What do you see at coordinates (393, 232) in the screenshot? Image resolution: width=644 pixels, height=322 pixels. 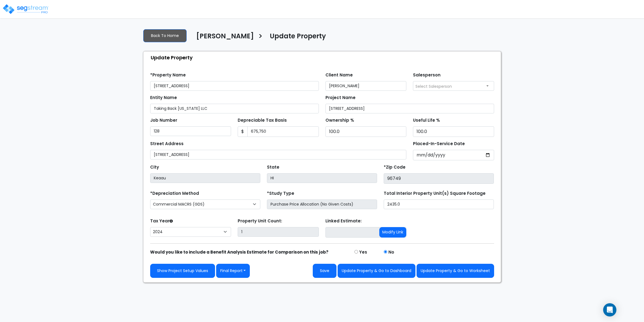 I see `button: Modify Link` at bounding box center [393, 232].